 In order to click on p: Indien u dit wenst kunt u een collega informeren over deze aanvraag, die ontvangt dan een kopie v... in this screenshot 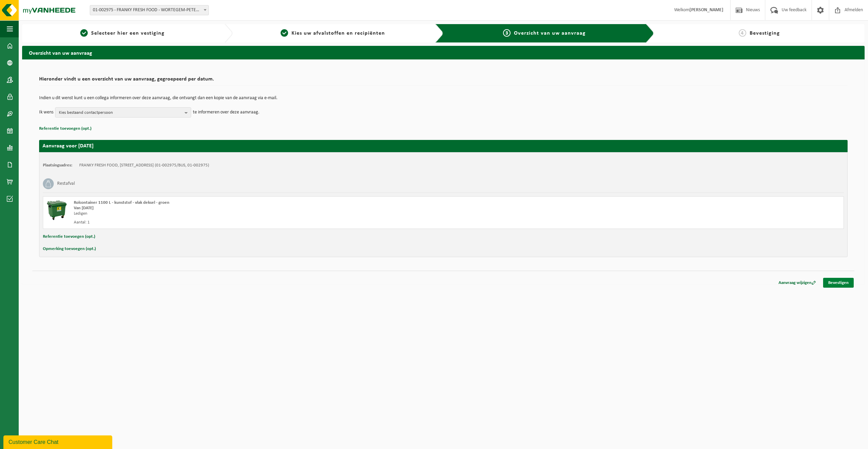, I will do `click(443, 98)`.